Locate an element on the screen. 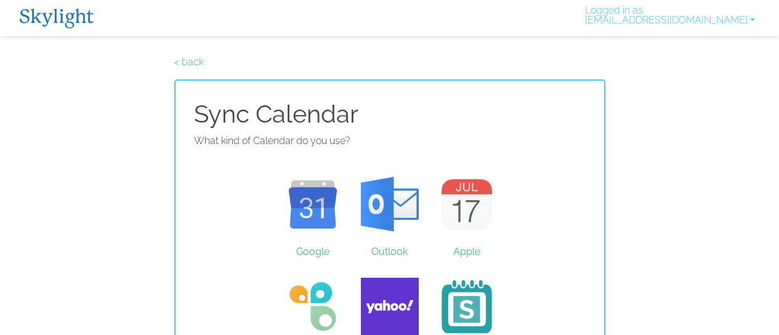  img: Skylight is located at coordinates (57, 18).